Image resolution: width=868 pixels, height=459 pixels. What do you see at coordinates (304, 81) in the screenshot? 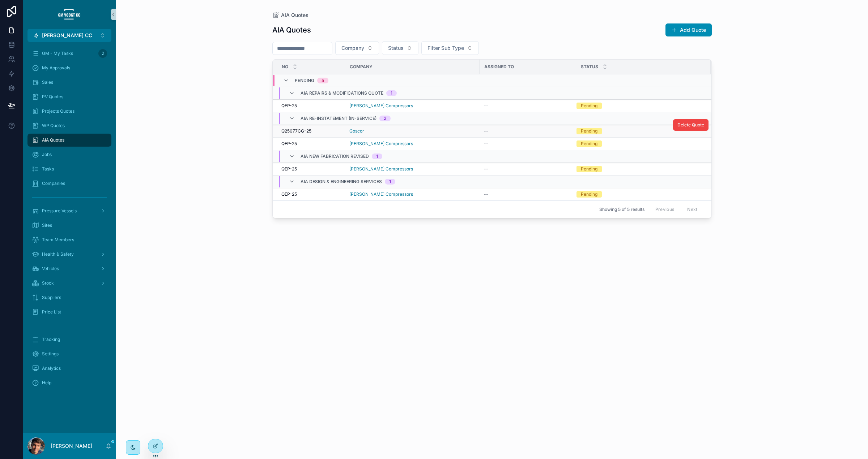
I see `span: Pending` at bounding box center [304, 81].